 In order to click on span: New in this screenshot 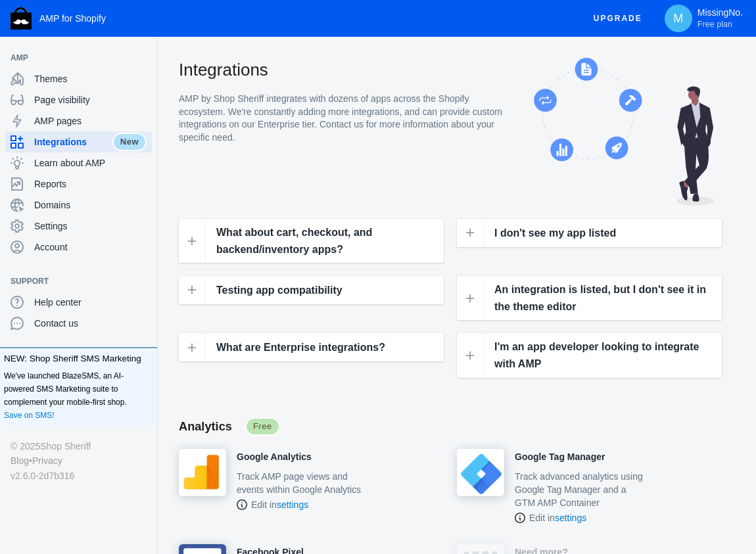, I will do `click(129, 142)`.